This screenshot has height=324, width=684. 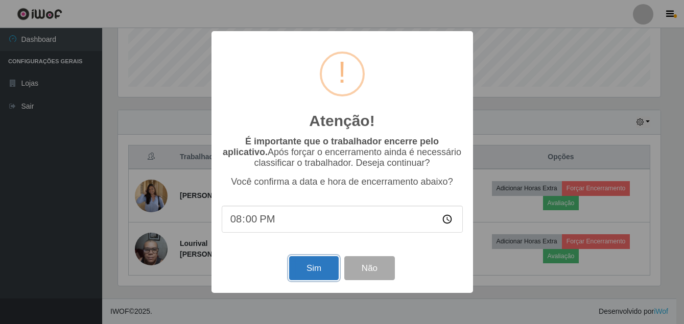 I want to click on b: É importante que o trabalhador encerre pelo aplicativo., so click(x=330, y=147).